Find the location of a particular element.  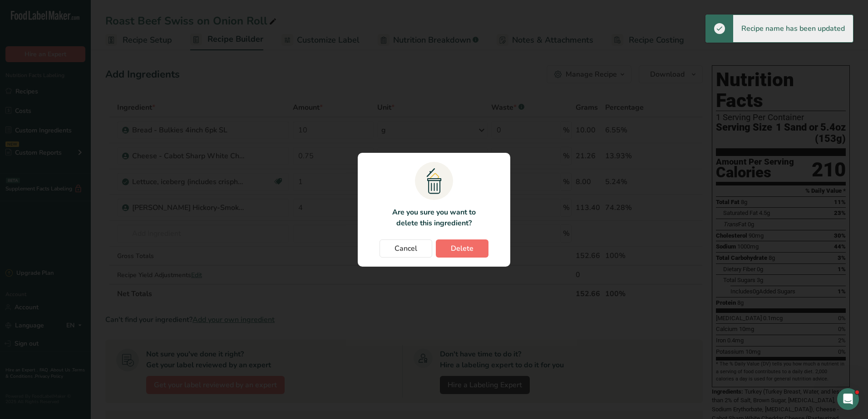

button: Delete is located at coordinates (462, 248).